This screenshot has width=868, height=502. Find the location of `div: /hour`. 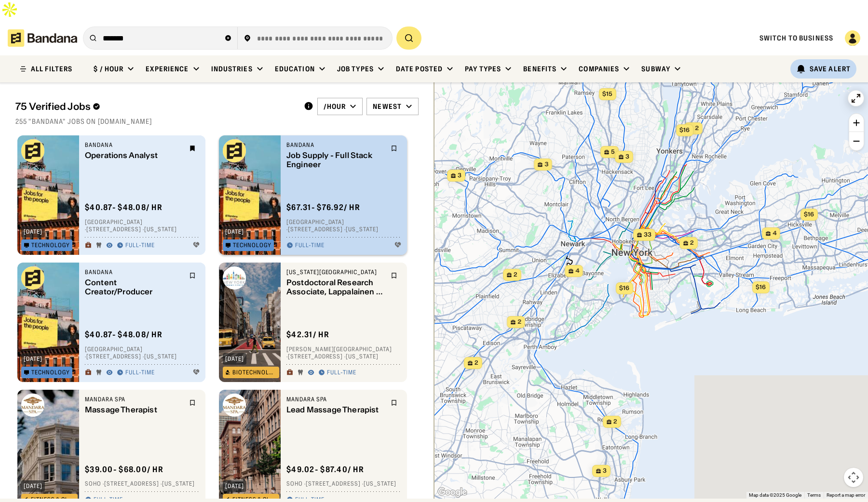

div: /hour is located at coordinates (335, 106).